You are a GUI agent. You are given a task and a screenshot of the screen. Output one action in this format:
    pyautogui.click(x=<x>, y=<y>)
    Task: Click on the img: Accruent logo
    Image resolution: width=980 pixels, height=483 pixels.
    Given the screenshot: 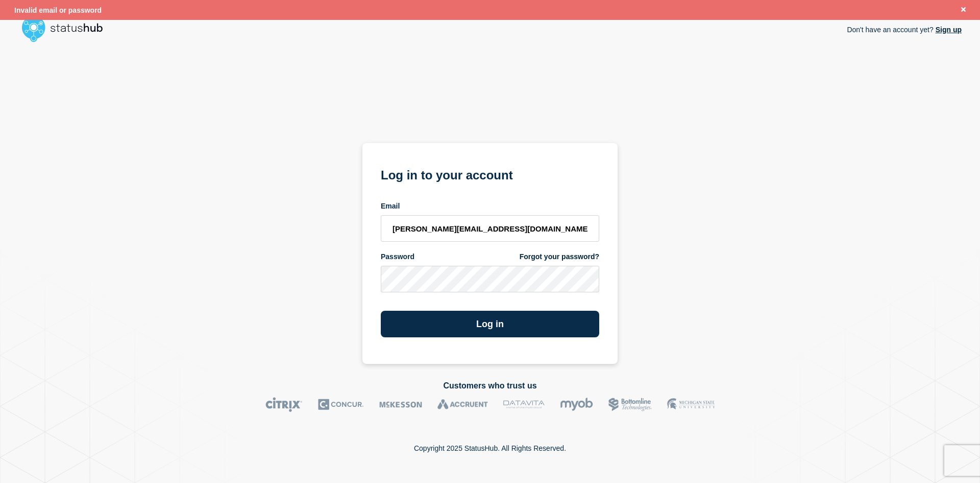 What is the action you would take?
    pyautogui.click(x=463, y=404)
    